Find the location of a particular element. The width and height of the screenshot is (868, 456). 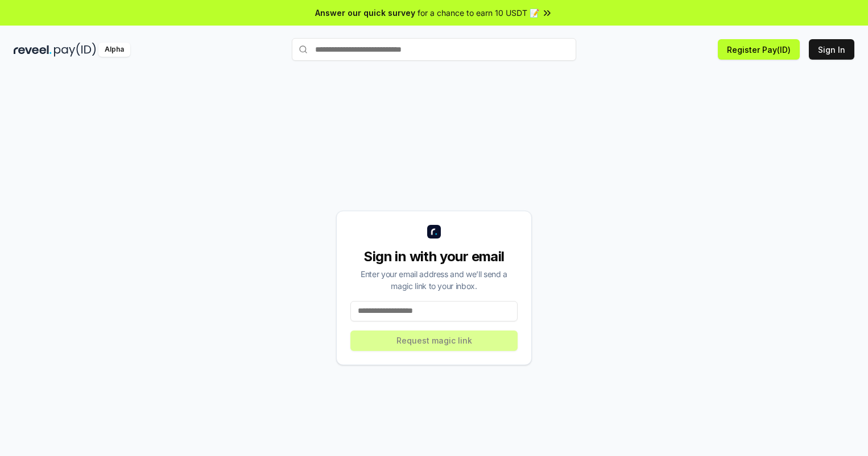

div: Alpha is located at coordinates (115, 50).